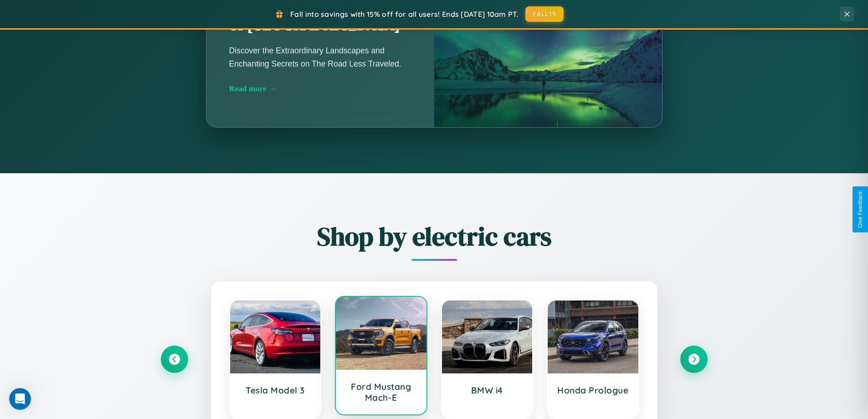  Describe the element at coordinates (487, 390) in the screenshot. I see `h3: BMW i4` at that location.